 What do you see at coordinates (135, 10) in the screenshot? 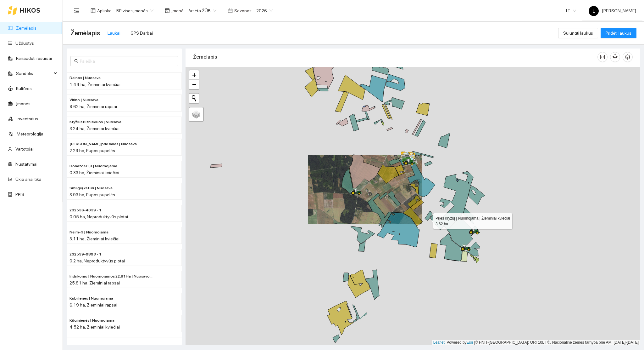
I see `span: BP visos įmonės` at bounding box center [135, 10].